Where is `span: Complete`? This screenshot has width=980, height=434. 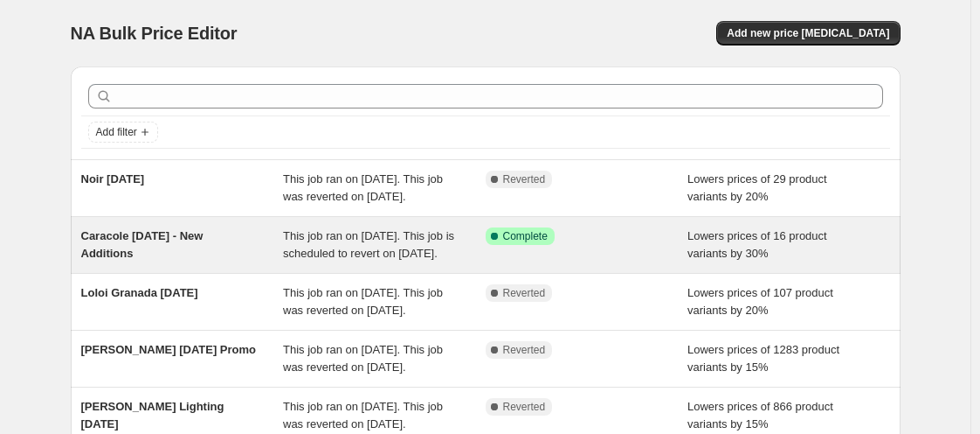 span: Complete is located at coordinates (525, 236).